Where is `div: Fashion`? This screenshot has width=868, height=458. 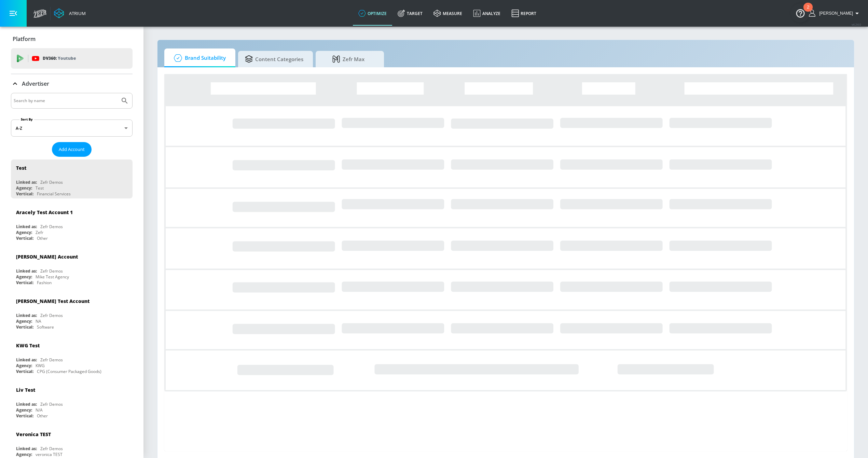
div: Fashion is located at coordinates (44, 283).